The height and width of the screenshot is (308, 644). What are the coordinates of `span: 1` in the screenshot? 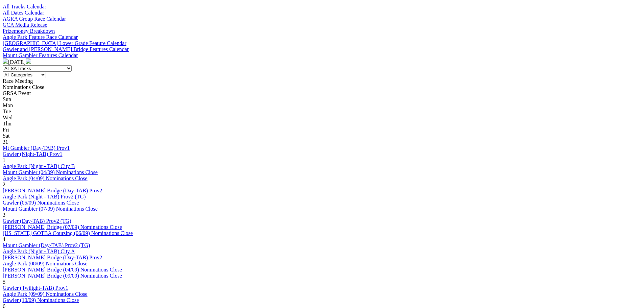 It's located at (4, 160).